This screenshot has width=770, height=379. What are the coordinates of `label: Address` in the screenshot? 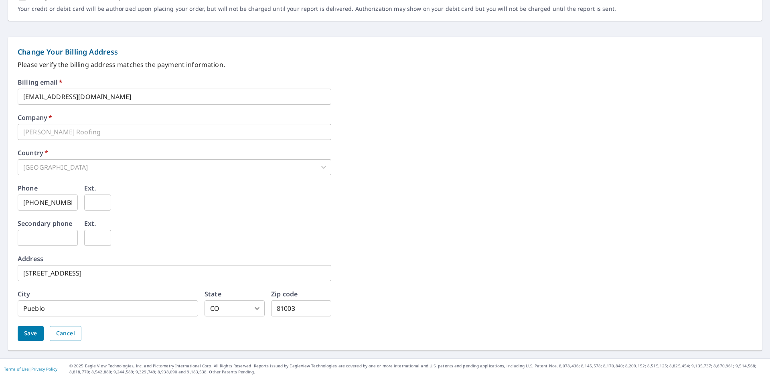 It's located at (30, 259).